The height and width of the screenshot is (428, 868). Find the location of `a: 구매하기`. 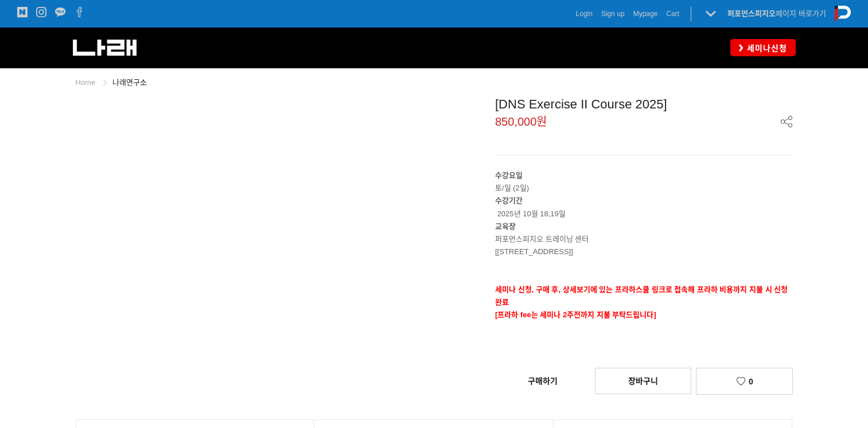

a: 구매하기 is located at coordinates (543, 380).